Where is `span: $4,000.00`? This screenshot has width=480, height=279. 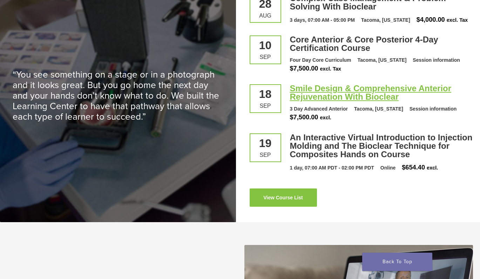
span: $4,000.00 is located at coordinates (430, 20).